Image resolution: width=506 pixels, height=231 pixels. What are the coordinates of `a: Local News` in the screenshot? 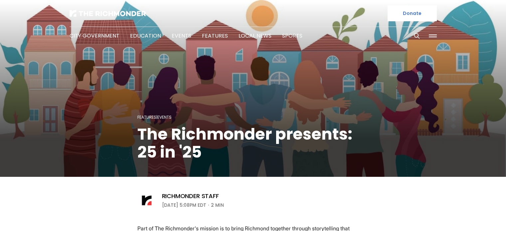 It's located at (255, 36).